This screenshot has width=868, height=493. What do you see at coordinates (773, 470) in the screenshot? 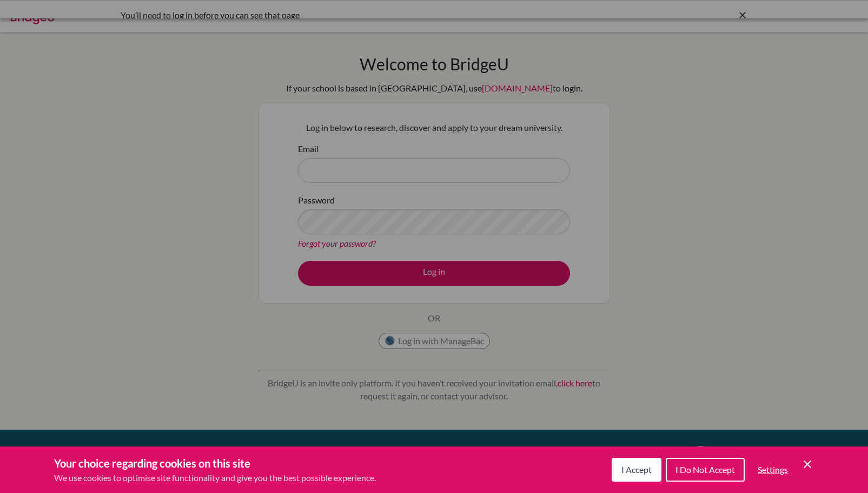
I see `span: Settings` at bounding box center [773, 470].